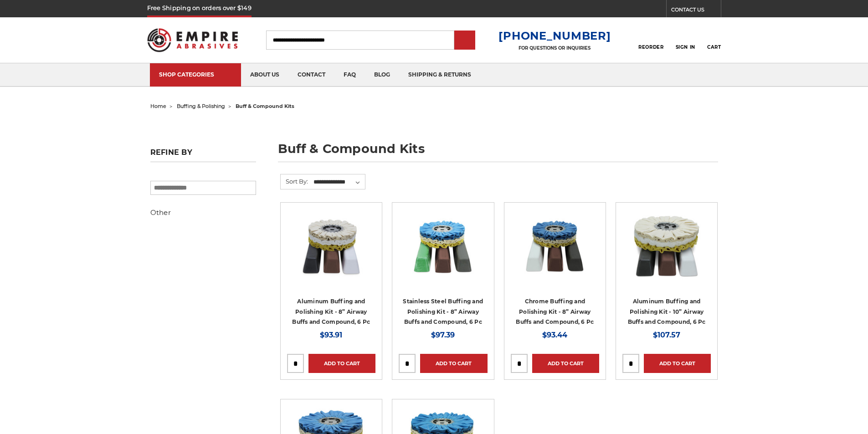 Image resolution: width=868 pixels, height=434 pixels. Describe the element at coordinates (666, 253) in the screenshot. I see `a: 10 inch airway buff and polishing compound kit for aluminum` at that location.